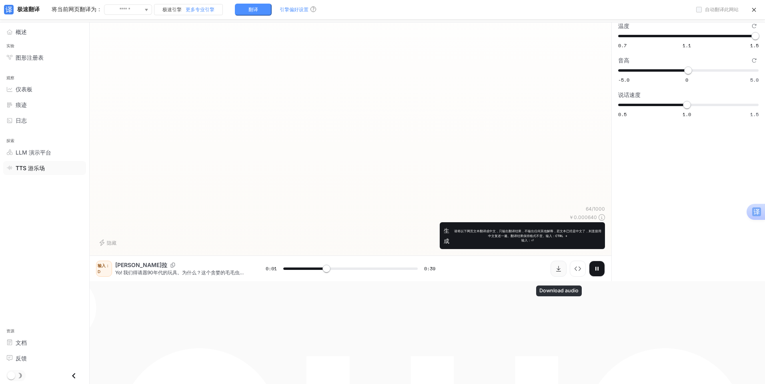  I want to click on font: 实验, so click(10, 46).